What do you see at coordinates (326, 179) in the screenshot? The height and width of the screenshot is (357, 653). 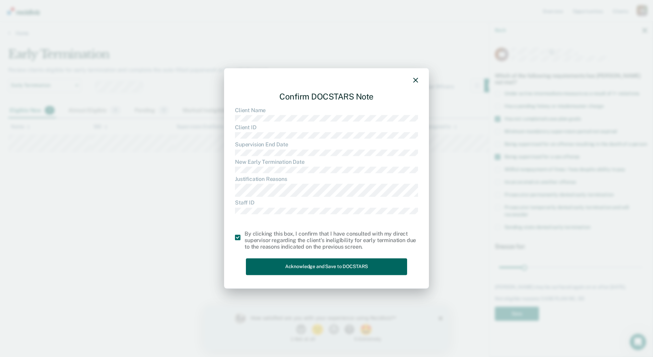 I see `dt: Justification Reasons` at bounding box center [326, 179].